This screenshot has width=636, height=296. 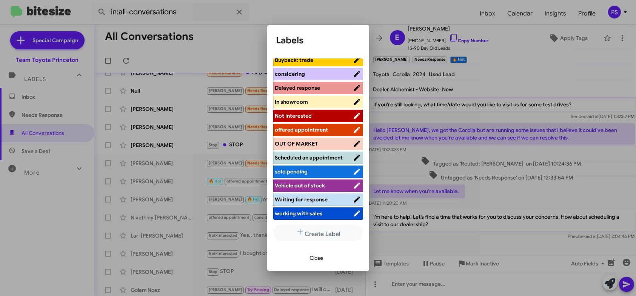 I want to click on button: Create Label, so click(x=318, y=233).